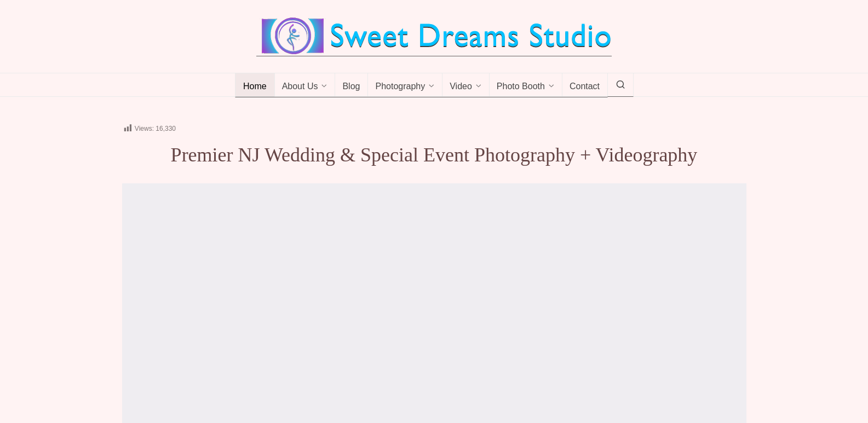  Describe the element at coordinates (466, 86) in the screenshot. I see `a: Video` at that location.